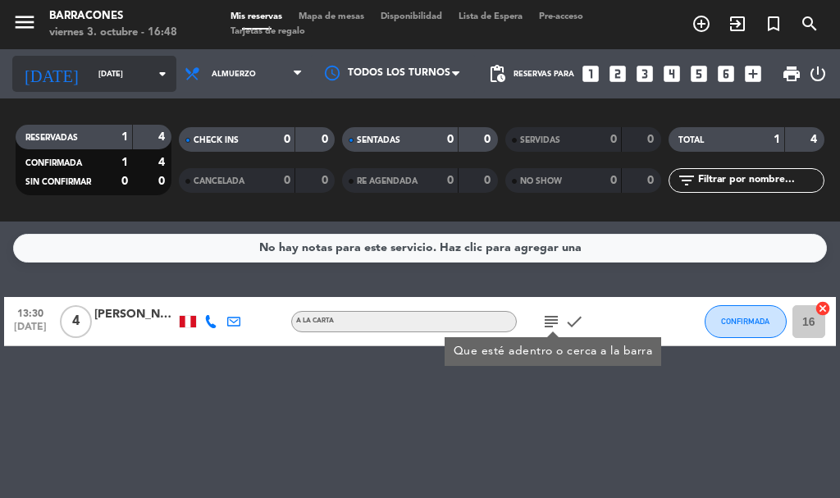  What do you see at coordinates (726, 74) in the screenshot?
I see `i: looks_6` at bounding box center [726, 74].